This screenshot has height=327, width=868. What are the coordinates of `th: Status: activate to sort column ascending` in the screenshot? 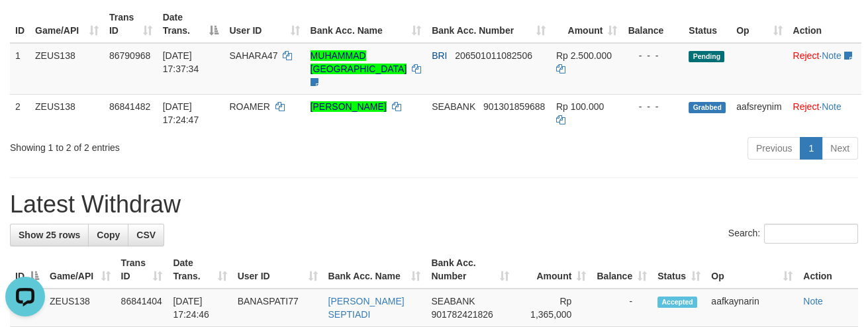 It's located at (679, 269).